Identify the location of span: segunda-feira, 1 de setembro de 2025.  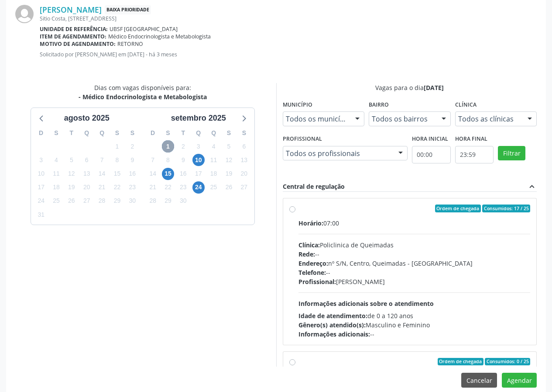
(168, 147).